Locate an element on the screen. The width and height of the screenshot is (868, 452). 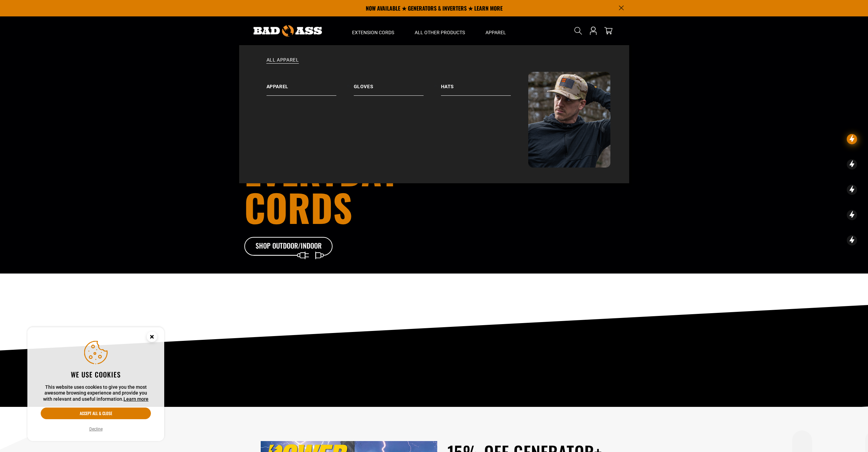
a: Apparel is located at coordinates (310, 84).